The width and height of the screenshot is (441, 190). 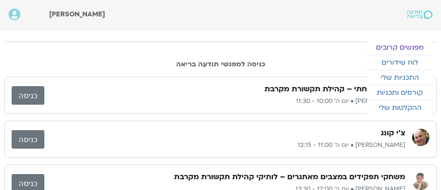 What do you see at coordinates (335, 89) in the screenshot?
I see `h3: מרחב משפחתי – קהילת תקשורת מקרבת` at bounding box center [335, 89].